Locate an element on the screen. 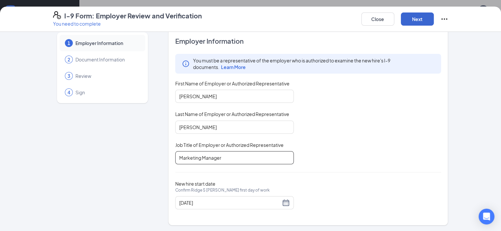 Image resolution: width=501 pixels, height=231 pixels. input: Enter job title is located at coordinates (234, 158).